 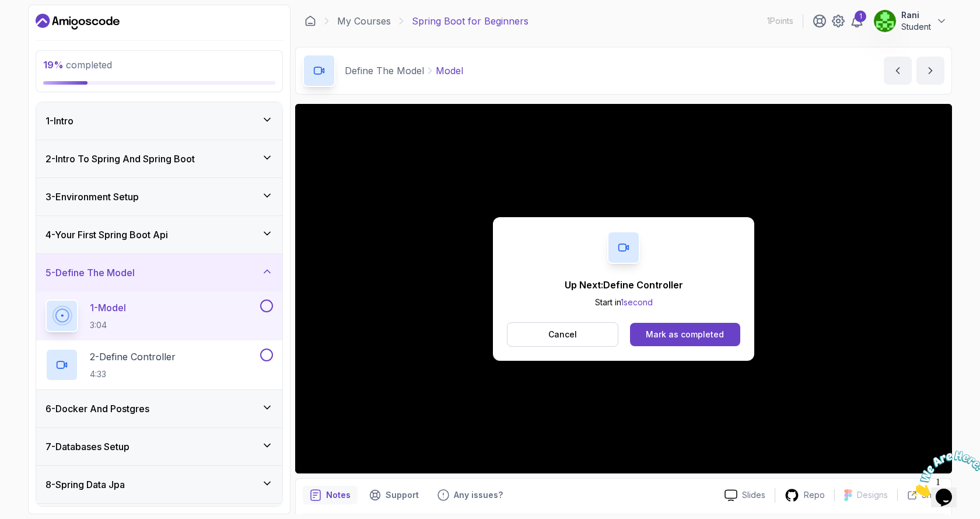 I want to click on h3: 5 - Define The Model, so click(x=89, y=273).